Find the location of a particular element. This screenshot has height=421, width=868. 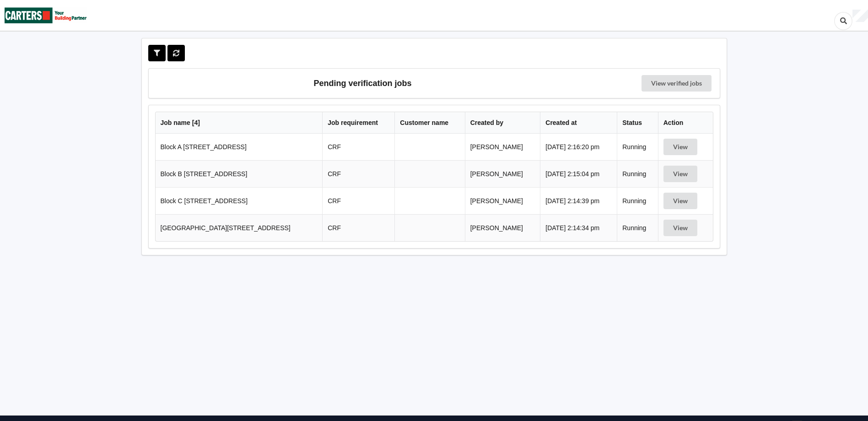

th: Created at is located at coordinates (579, 122).